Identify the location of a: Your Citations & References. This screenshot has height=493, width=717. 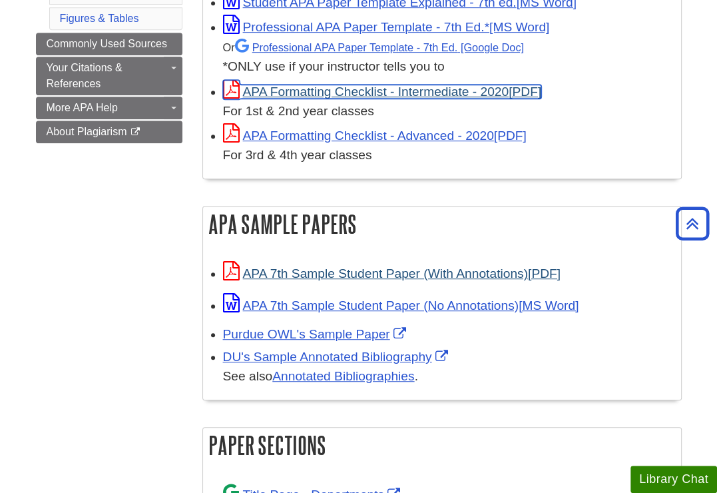
(109, 76).